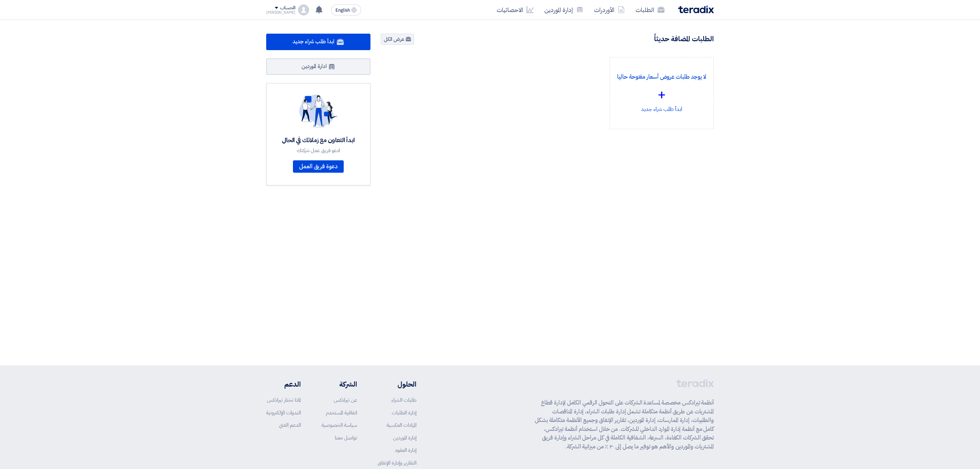  I want to click on span: ابدأ طلب شراء جديد, so click(314, 42).